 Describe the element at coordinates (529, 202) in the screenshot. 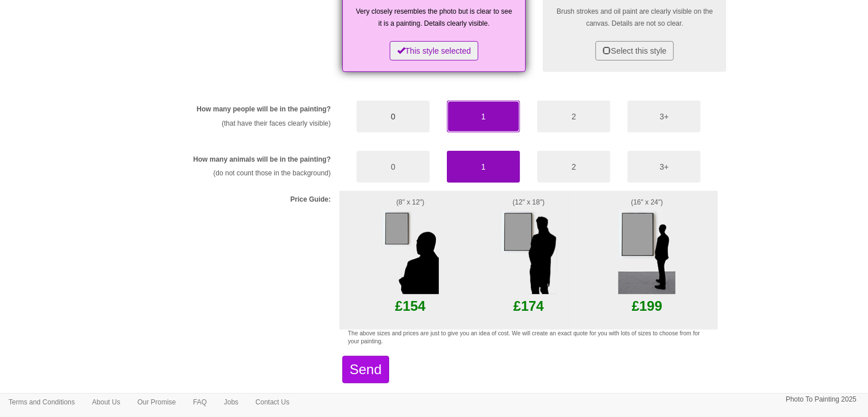

I see `p: (12" x 18")` at that location.